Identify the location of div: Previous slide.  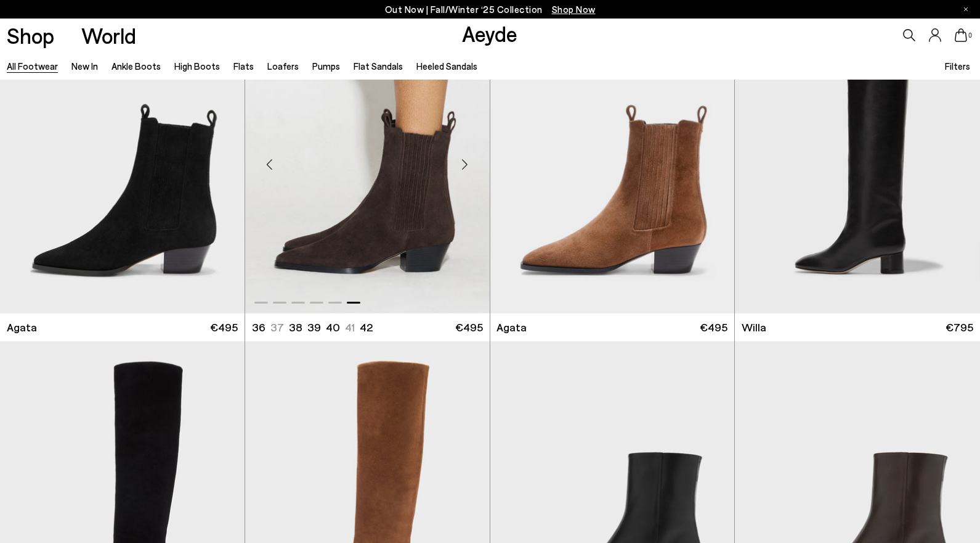
(270, 164).